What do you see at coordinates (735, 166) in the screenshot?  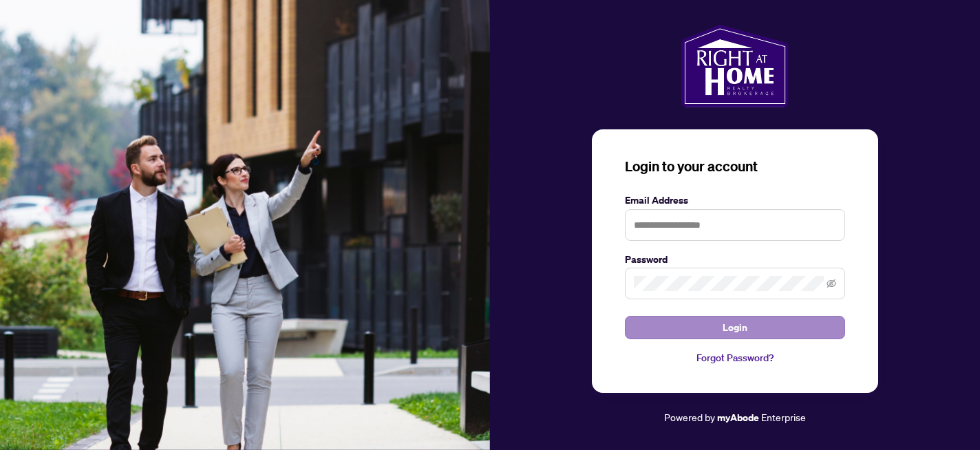 I see `h3: Login to your account` at bounding box center [735, 166].